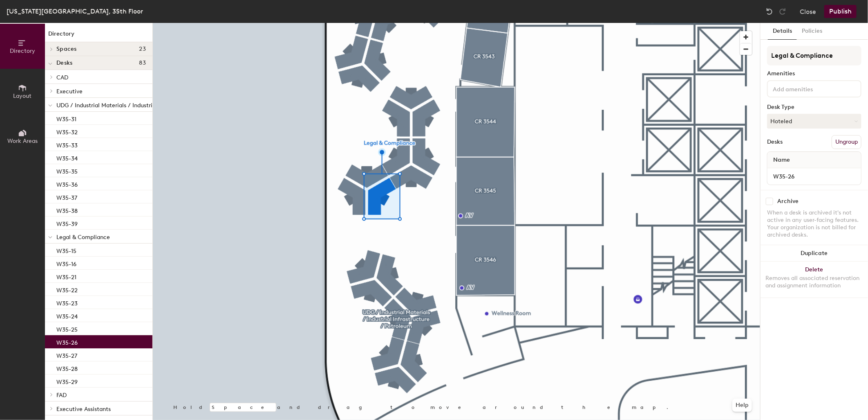  What do you see at coordinates (142, 63) in the screenshot?
I see `span: 83` at bounding box center [142, 63].